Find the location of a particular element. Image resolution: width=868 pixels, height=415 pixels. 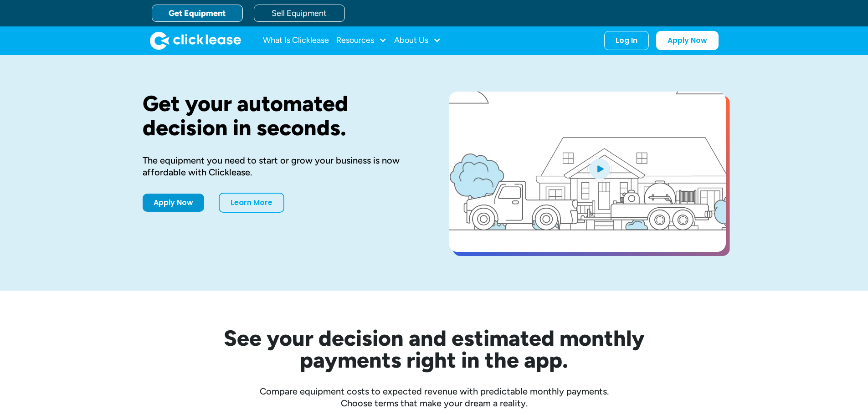

h2: See your decision and estimated monthly payments right in the app. is located at coordinates (434, 349).